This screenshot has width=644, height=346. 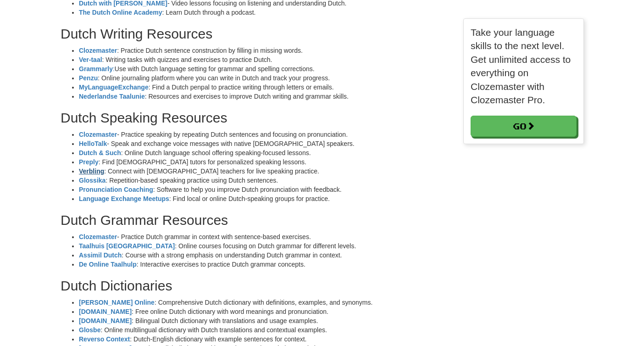 I want to click on a: De Online Taalhulp, so click(x=107, y=264).